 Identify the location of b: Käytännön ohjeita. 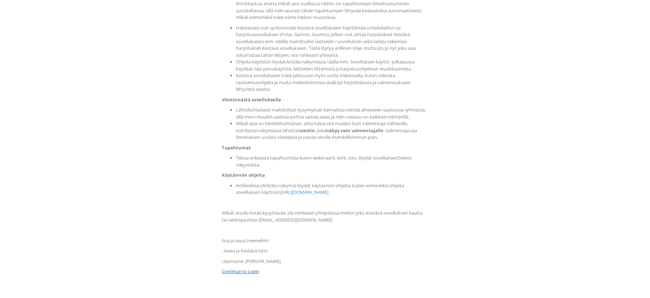
(243, 175).